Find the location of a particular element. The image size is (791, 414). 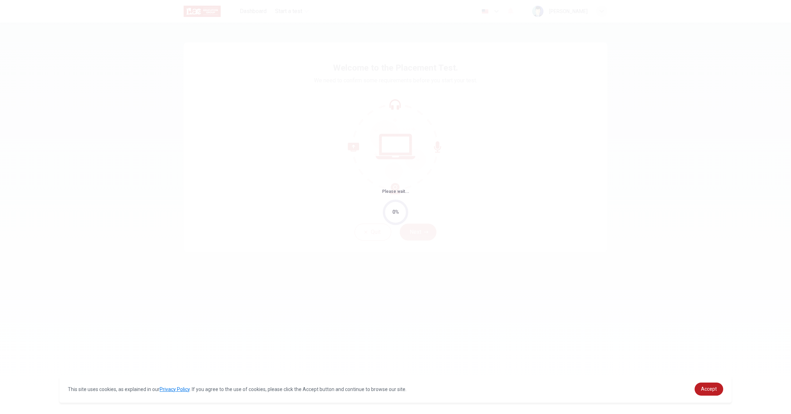

div: cookieconsent is located at coordinates (396, 389).